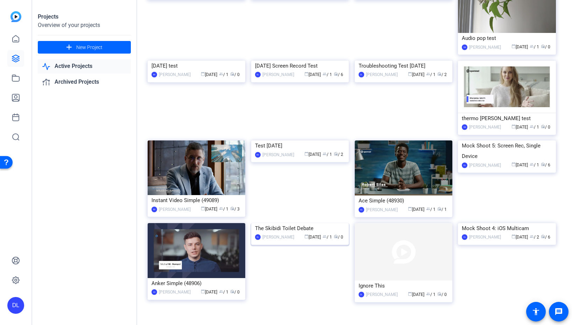 The width and height of the screenshot is (572, 325). I want to click on div: Overview of your projects, so click(84, 25).